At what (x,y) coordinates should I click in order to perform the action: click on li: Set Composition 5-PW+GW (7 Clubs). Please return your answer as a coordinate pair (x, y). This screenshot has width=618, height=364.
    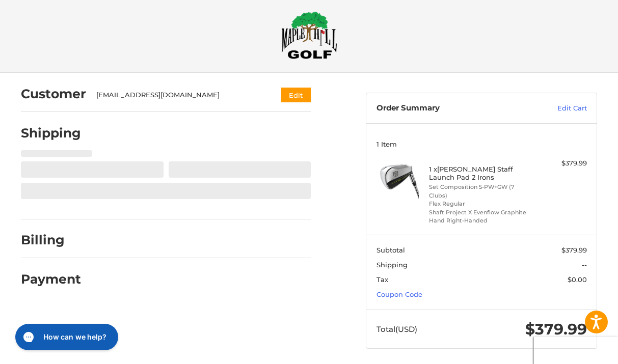
    Looking at the image, I should click on (480, 191).